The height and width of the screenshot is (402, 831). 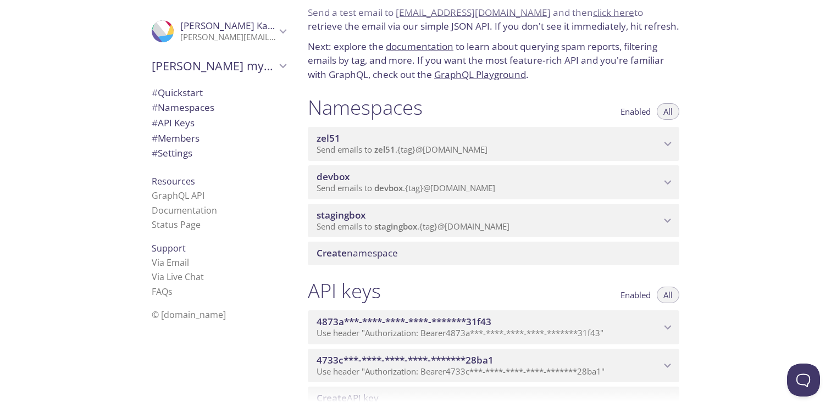 What do you see at coordinates (219, 93) in the screenshot?
I see `div: Quickstart` at bounding box center [219, 93].